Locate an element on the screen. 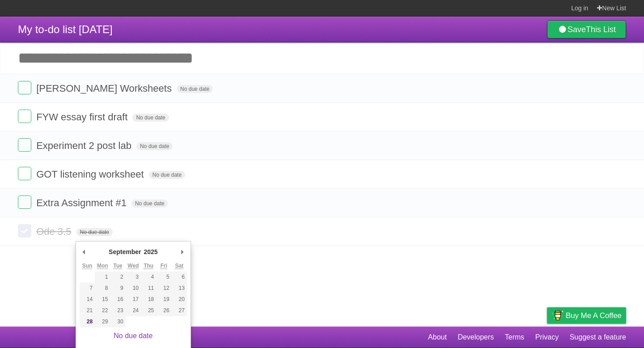  button: 11 is located at coordinates (149, 288).